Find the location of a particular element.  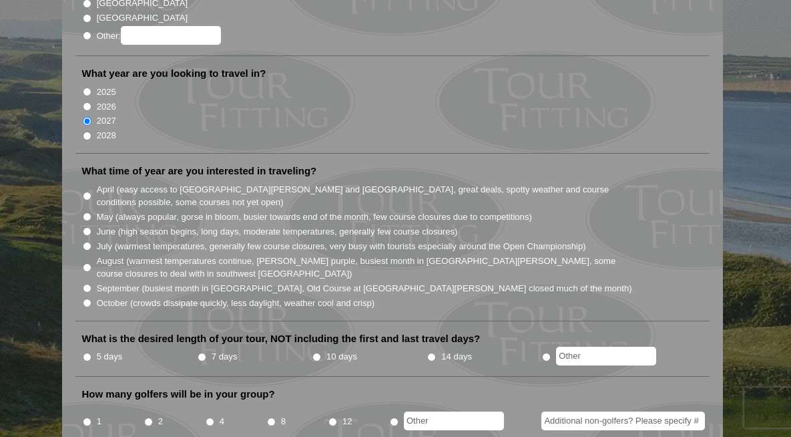

label: May (always popular, gorse in bloom, busier towards end of the month, few course closures due to ... is located at coordinates (314, 217).